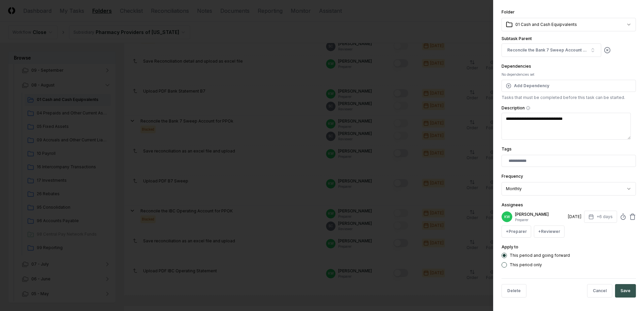  I want to click on label: This period and going forward, so click(539, 256).